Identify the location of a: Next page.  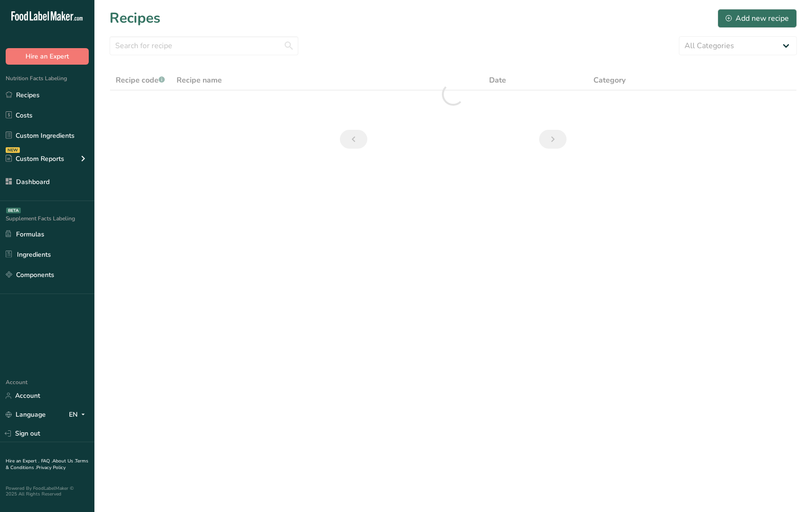
(553, 139).